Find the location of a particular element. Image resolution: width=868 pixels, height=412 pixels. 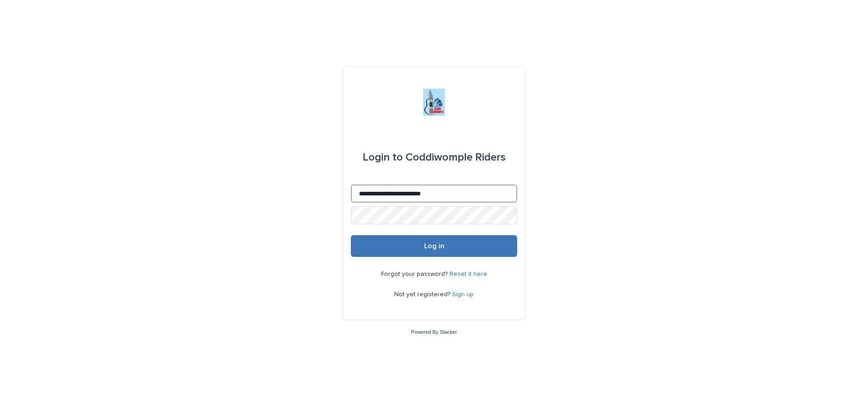

span: Forgot your password? is located at coordinates (415, 274).